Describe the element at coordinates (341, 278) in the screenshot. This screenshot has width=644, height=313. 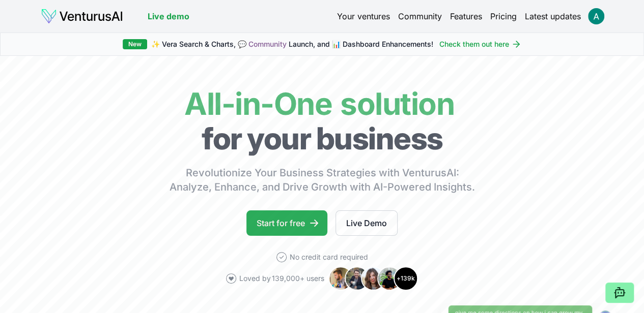
I see `img: Avatar 1` at that location.